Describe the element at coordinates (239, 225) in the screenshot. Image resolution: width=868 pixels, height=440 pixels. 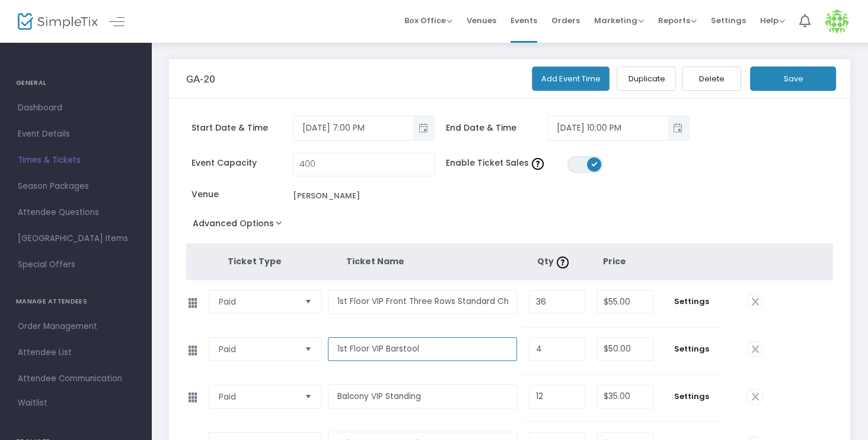
I see `button: Advanced Options` at that location.